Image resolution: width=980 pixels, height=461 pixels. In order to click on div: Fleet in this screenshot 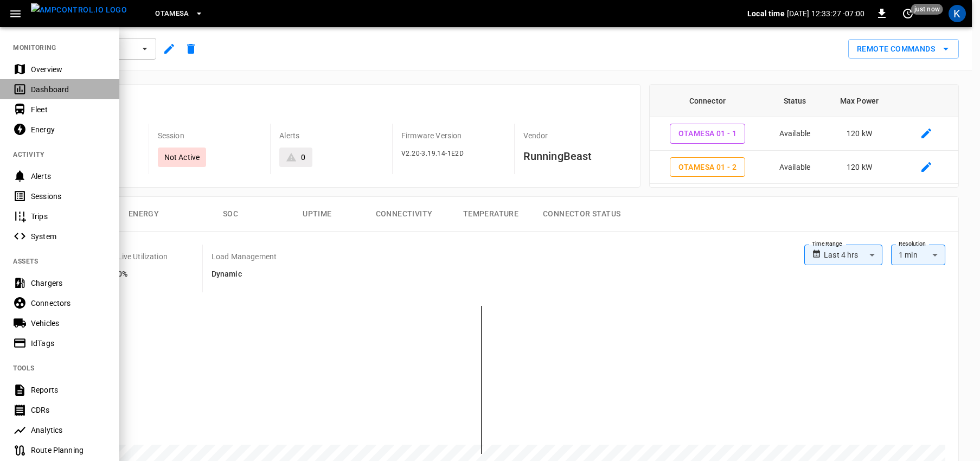, I will do `click(69, 110)`.